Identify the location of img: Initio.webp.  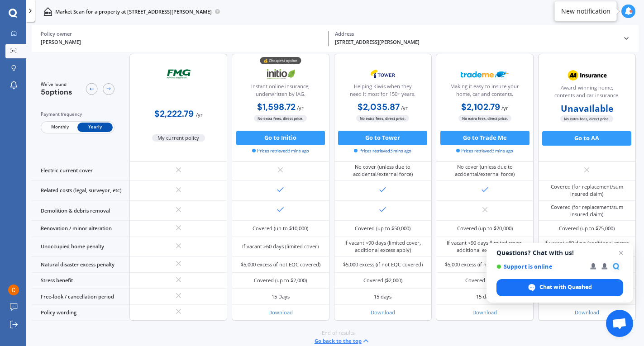
(281, 74).